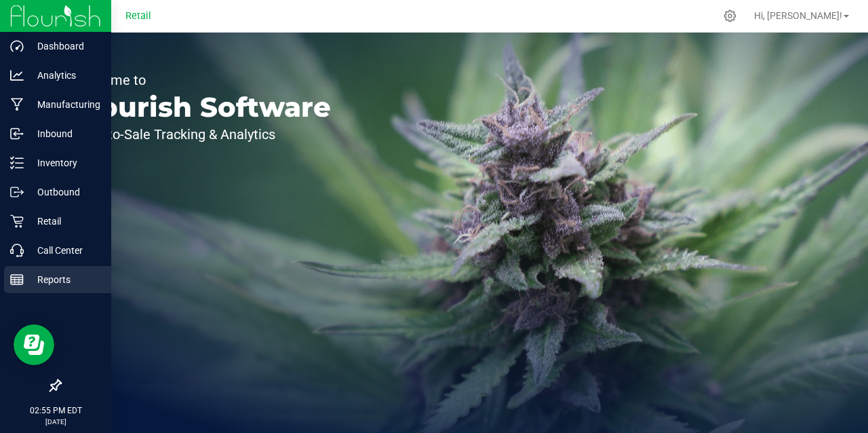 This screenshot has width=868, height=433. What do you see at coordinates (56, 411) in the screenshot?
I see `p: 02:55 PM EDT` at bounding box center [56, 411].